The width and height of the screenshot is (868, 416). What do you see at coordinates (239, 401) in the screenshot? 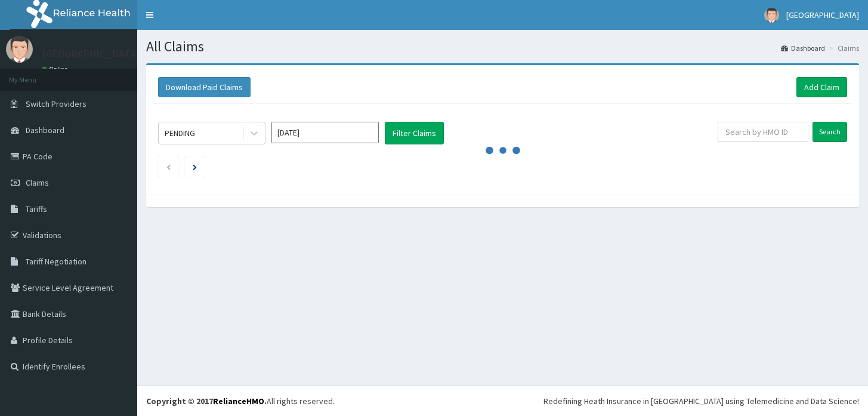
I see `a: RelianceHMO` at bounding box center [239, 401].